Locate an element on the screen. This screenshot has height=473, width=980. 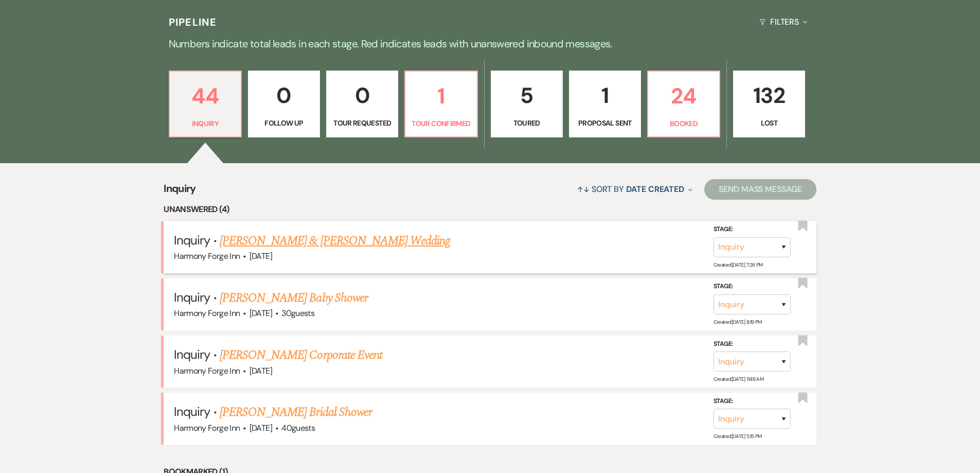
p: Booked is located at coordinates (684, 124).